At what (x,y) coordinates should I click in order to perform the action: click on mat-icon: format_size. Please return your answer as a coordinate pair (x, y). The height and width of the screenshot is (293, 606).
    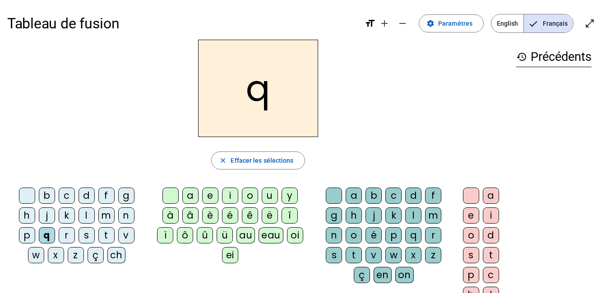
    Looking at the image, I should click on (370, 23).